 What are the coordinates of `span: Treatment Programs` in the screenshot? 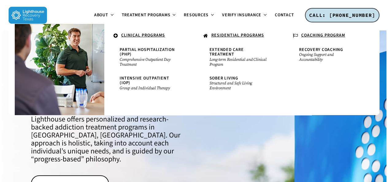 It's located at (146, 15).